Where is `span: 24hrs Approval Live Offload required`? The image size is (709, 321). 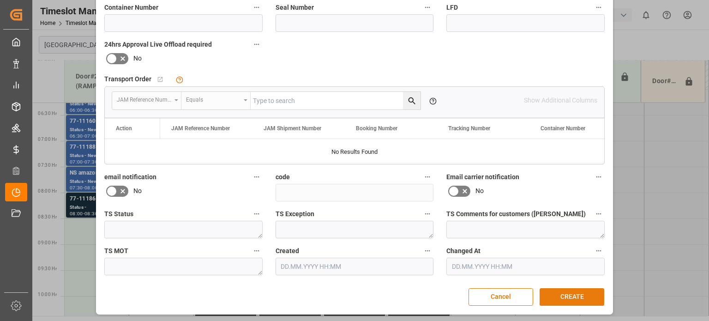
span: 24hrs Approval Live Offload required is located at coordinates (158, 44).